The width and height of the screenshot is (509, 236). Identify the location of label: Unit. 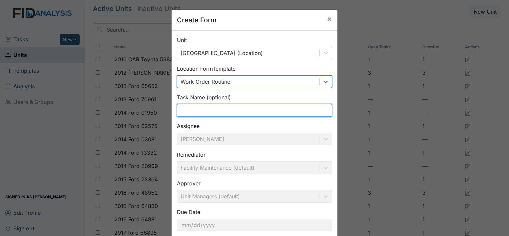
(182, 40).